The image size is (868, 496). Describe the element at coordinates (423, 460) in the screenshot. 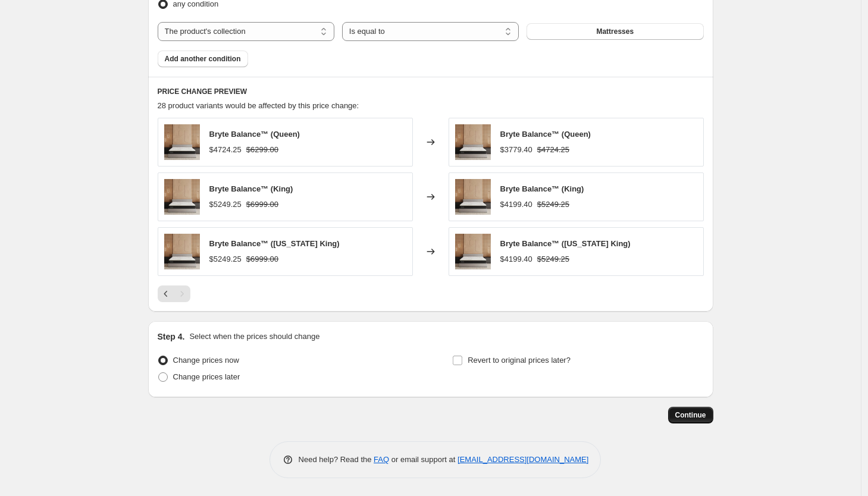

I see `span: or email support at` at that location.